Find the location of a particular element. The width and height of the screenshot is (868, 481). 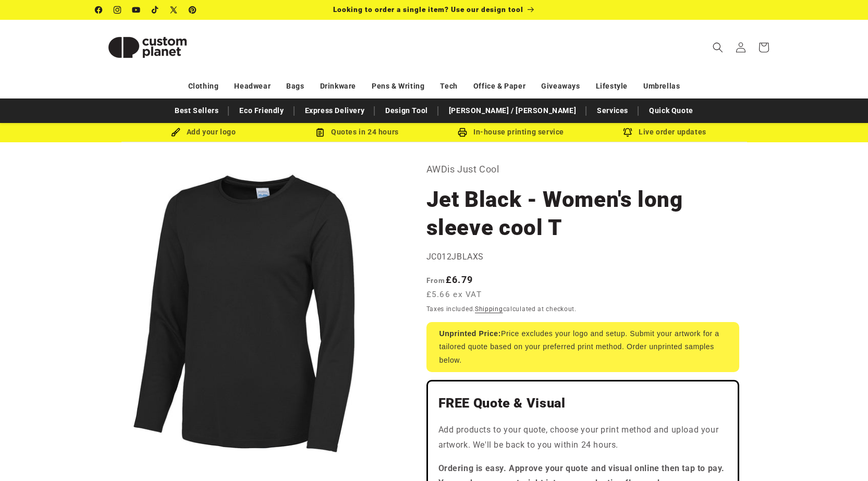

p: Add products to your quote, choose your print method and upload your artwork. We'll be back to yo... is located at coordinates (583, 438).